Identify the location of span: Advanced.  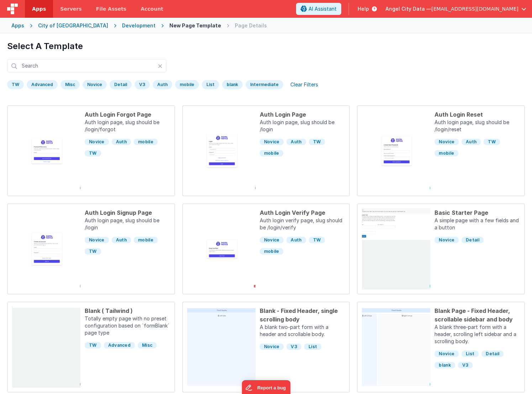
(119, 346).